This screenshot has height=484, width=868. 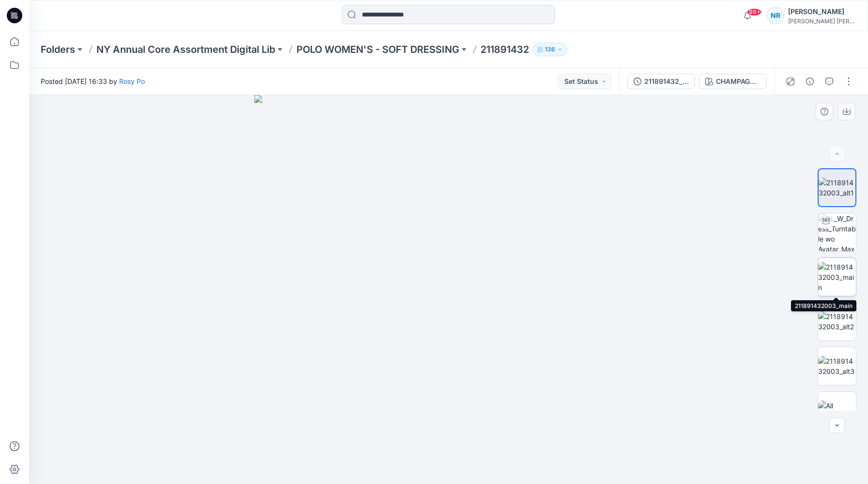 I want to click on img: 211891432003_alt1, so click(x=837, y=187).